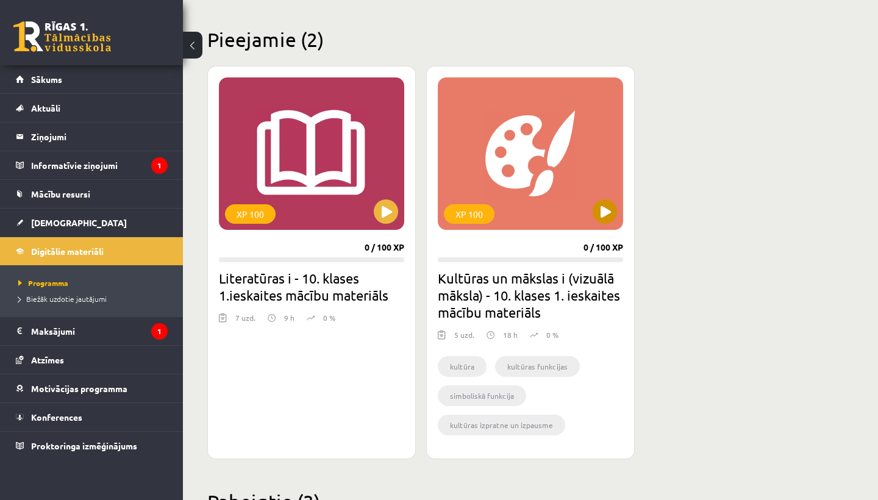 The width and height of the screenshot is (878, 500). I want to click on a: Aktuāli, so click(91, 108).